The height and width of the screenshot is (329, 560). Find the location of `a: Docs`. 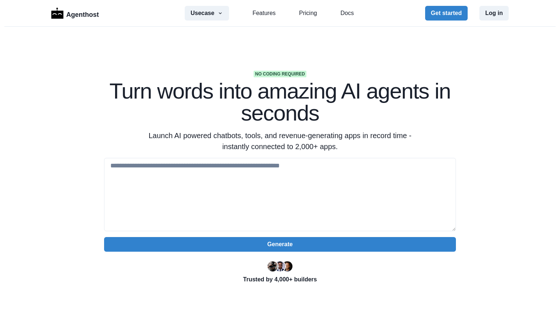

a: Docs is located at coordinates (347, 13).